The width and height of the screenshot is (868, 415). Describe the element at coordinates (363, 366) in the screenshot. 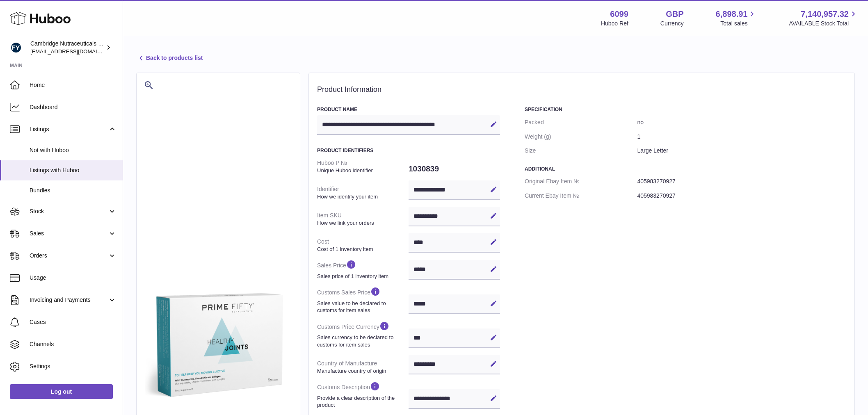

I see `dt: Country of Manufacture` at that location.